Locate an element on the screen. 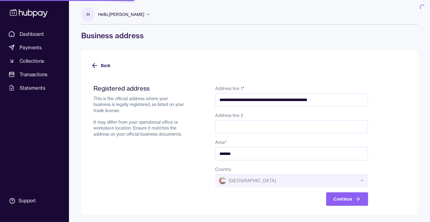 The image size is (430, 222). h1: Business address is located at coordinates (249, 36).